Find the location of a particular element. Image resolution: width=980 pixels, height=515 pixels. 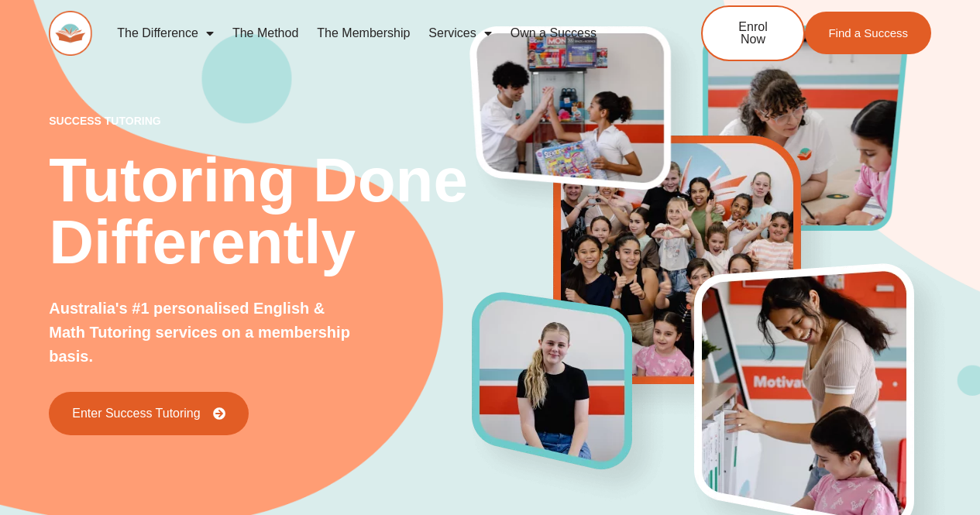

p: Australia's #1 personalised English & Math Tutoring services on a membership basis. is located at coordinates (203, 332).